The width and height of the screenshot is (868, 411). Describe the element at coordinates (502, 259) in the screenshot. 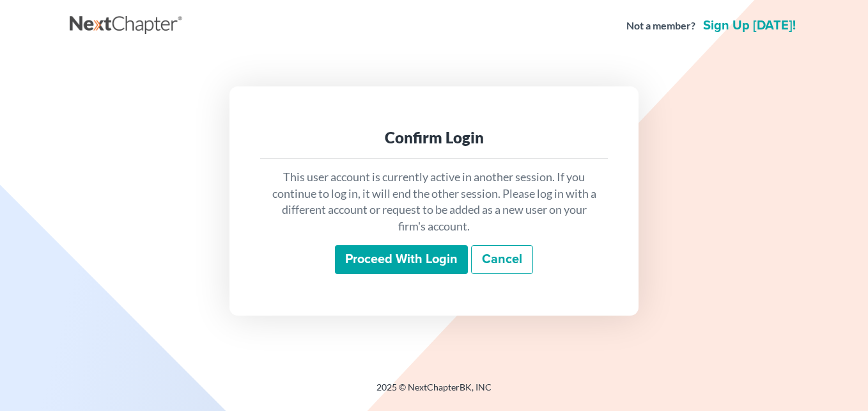

I see `a: Cancel` at that location.